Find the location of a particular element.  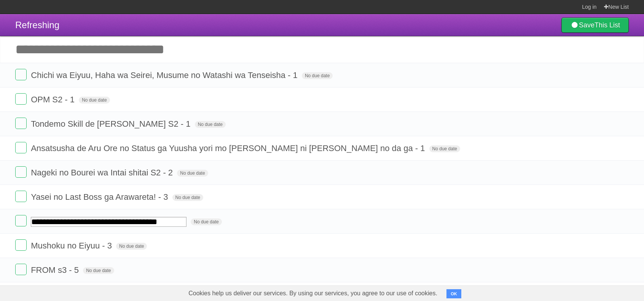

span: Refreshing is located at coordinates (37, 24).